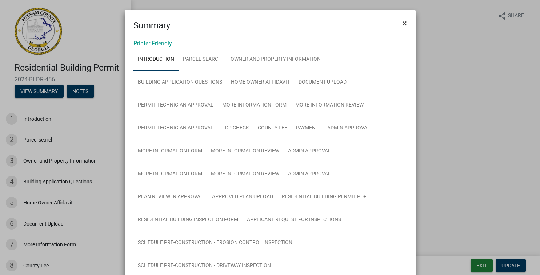 This screenshot has height=275, width=540. What do you see at coordinates (171, 197) in the screenshot?
I see `a: Plan Reviewer Approval` at bounding box center [171, 197].